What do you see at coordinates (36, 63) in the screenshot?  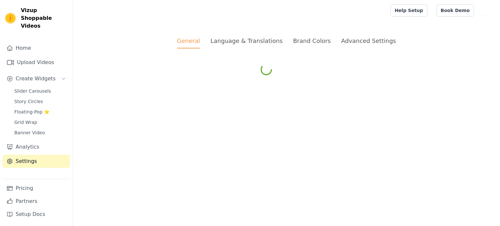 I see `a: Upload Videos` at bounding box center [36, 63].